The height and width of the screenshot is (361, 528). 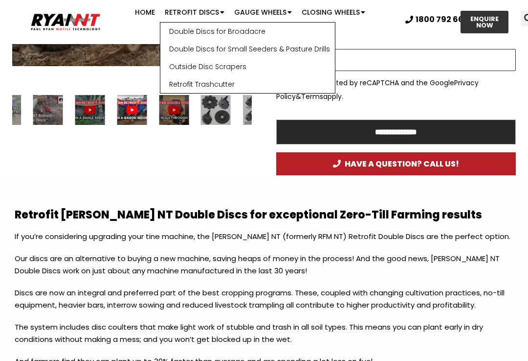 What do you see at coordinates (485, 22) in the screenshot?
I see `a: ENQUIRE NOW` at bounding box center [485, 22].